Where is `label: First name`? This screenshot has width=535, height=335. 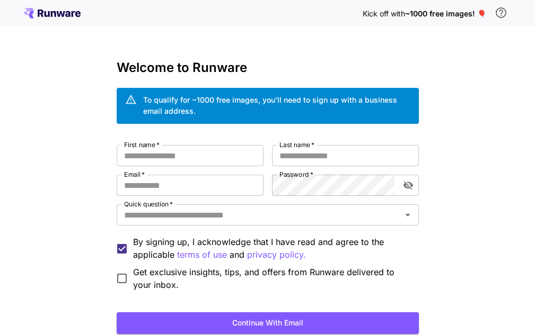 label: First name is located at coordinates (141, 145).